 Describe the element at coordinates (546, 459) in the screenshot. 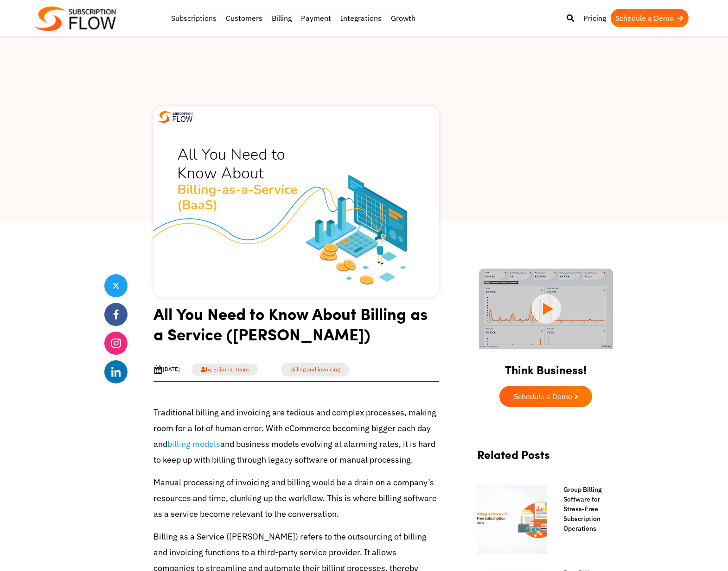

I see `h2: Related Posts` at that location.